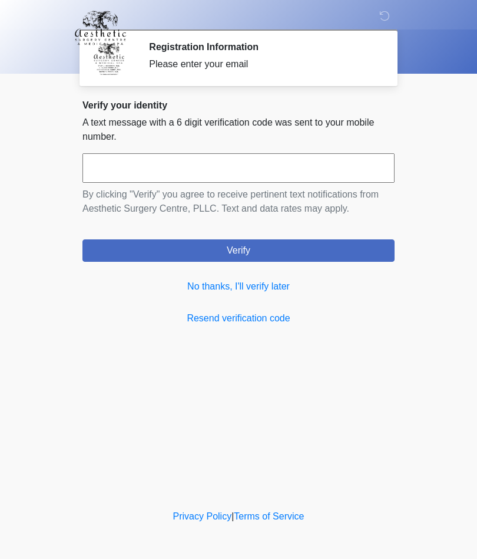 The image size is (477, 559). I want to click on div: Please enter your email, so click(263, 64).